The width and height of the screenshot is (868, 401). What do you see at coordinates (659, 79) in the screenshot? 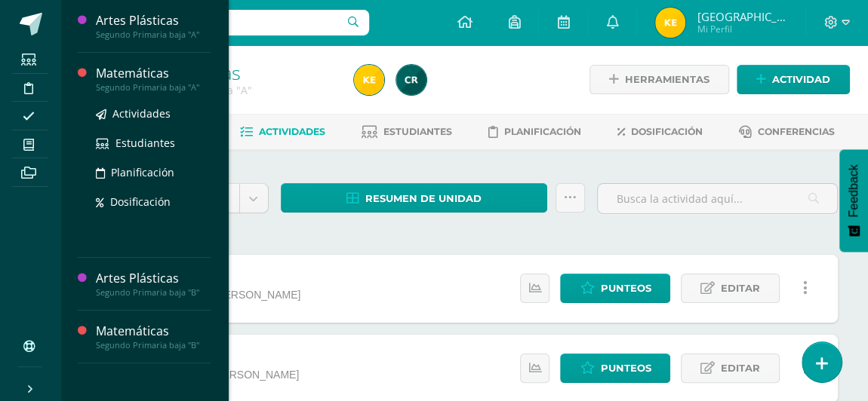
I see `a: Herramientas` at bounding box center [659, 79].